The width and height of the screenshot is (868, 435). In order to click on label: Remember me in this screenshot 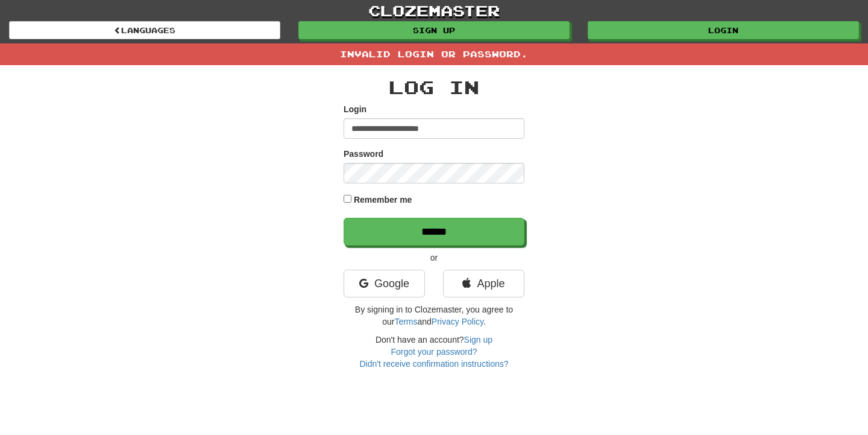, I will do `click(383, 200)`.